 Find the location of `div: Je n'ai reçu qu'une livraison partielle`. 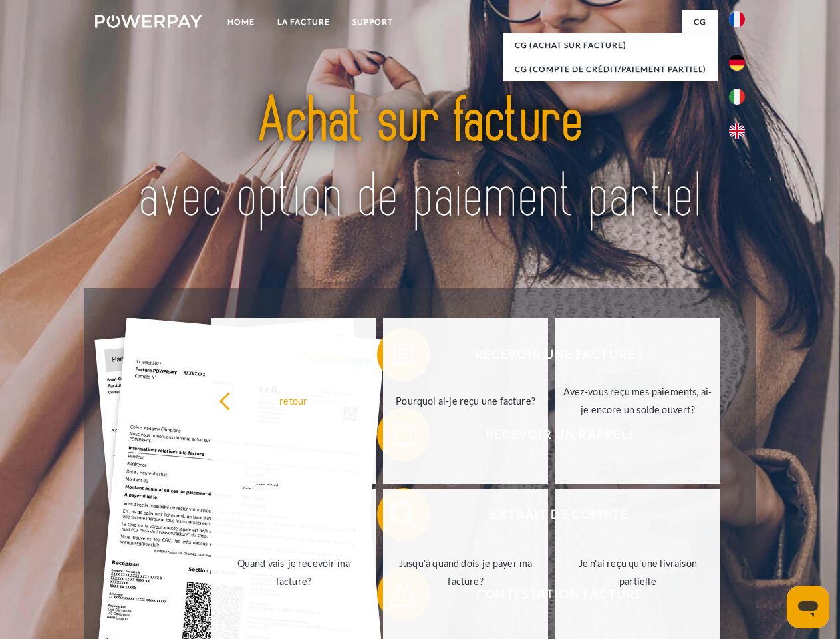

div: Je n'ai reçu qu'une livraison partielle is located at coordinates (637, 572).